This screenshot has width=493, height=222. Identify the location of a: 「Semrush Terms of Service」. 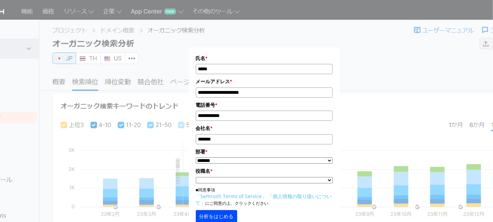
(231, 196).